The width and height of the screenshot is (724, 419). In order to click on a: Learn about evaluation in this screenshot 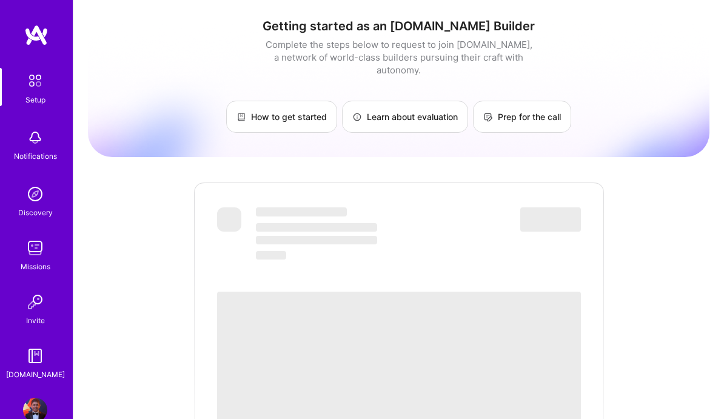, I will do `click(405, 116)`.